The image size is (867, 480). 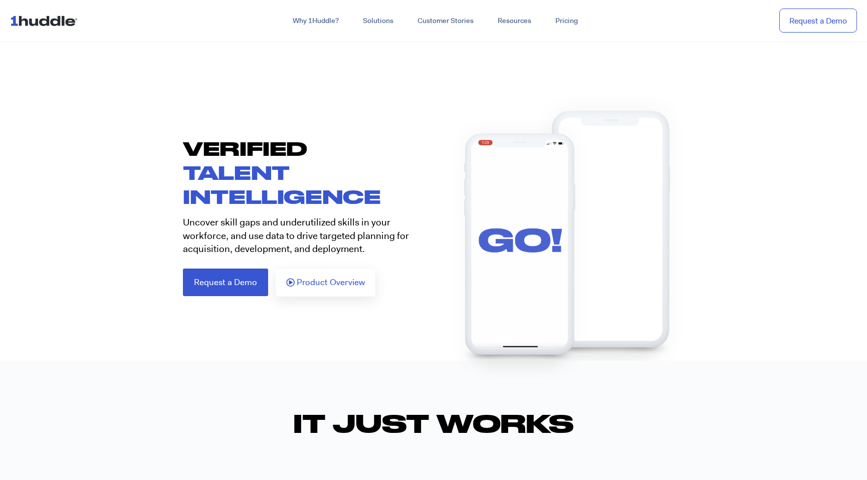 What do you see at coordinates (378, 21) in the screenshot?
I see `a: Solutions` at bounding box center [378, 21].